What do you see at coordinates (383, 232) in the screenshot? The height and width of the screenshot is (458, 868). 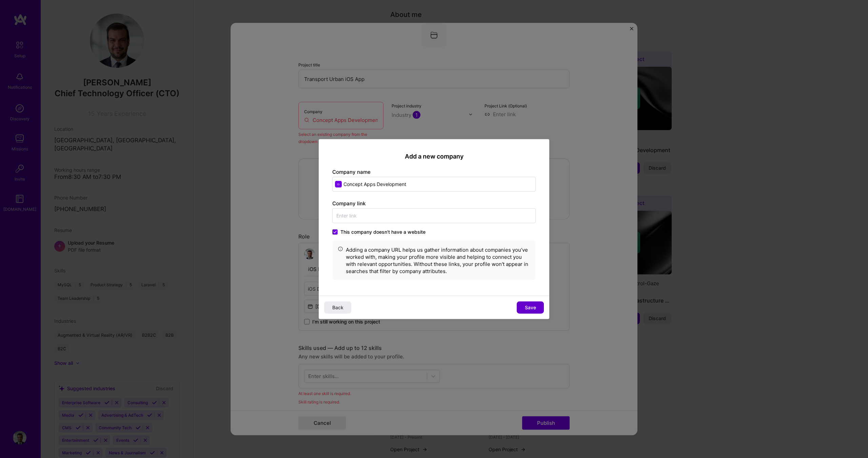 I see `span: This company doesn't have a website` at bounding box center [383, 232].